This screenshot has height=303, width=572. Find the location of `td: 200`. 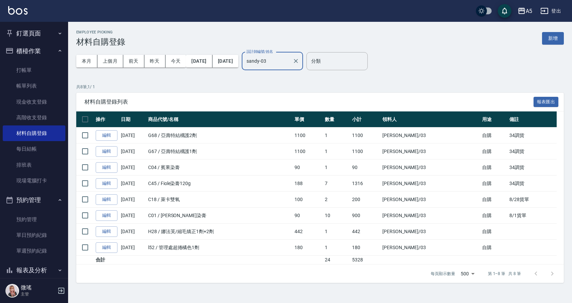

td: 200 is located at coordinates (365, 199).